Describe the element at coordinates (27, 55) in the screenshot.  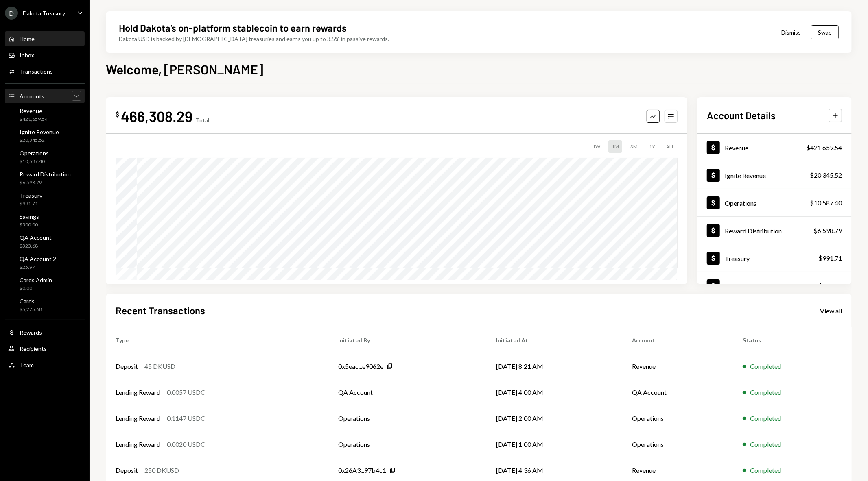
I see `div: Inbox` at that location.